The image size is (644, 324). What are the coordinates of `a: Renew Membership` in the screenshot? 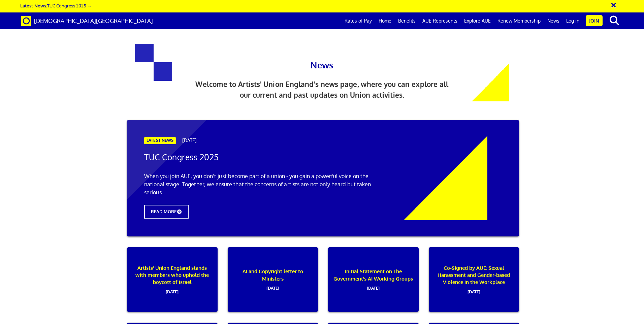 It's located at (519, 21).